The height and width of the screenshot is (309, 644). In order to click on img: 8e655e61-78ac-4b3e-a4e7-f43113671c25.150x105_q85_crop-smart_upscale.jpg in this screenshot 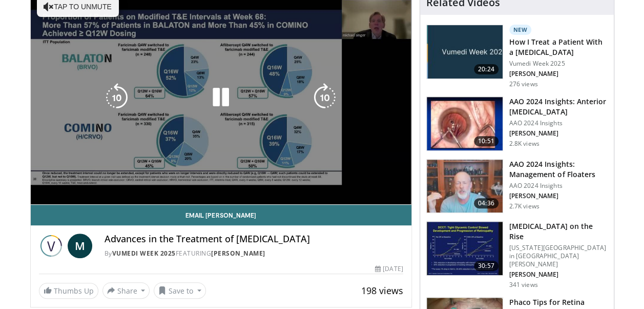, I will do `click(465, 187)`.